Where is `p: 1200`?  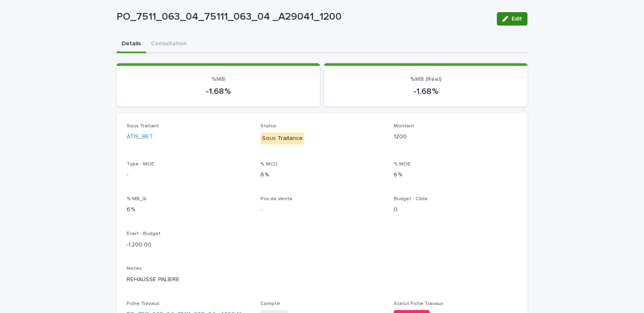 p: 1200 is located at coordinates (455, 137).